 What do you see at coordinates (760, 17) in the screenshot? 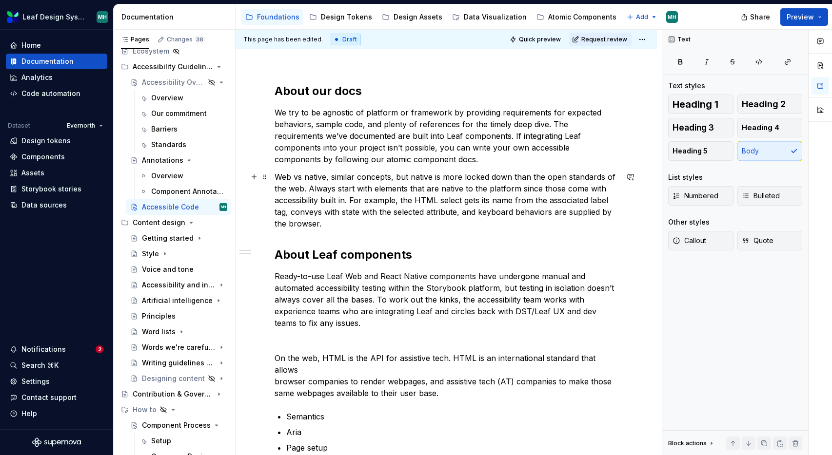
I see `span: Share` at bounding box center [760, 17].